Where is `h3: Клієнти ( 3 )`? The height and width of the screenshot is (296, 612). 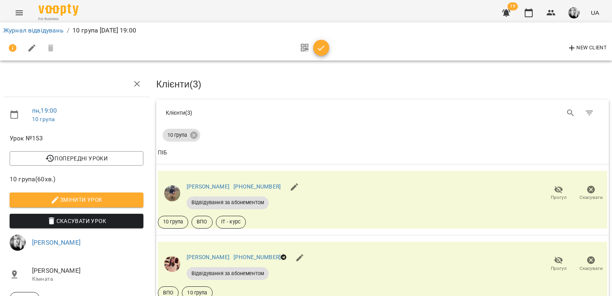 h3: Клієнти ( 3 ) is located at coordinates (383, 84).